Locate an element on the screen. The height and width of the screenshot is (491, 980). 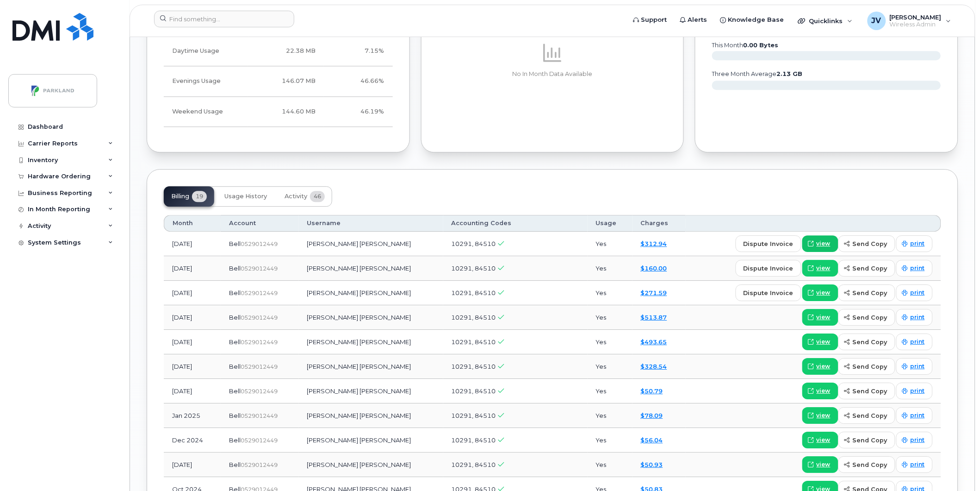
span: dispute invoice is located at coordinates (768, 293).